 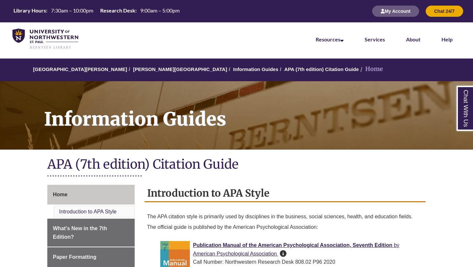 What do you see at coordinates (375, 39) in the screenshot?
I see `a: Services` at bounding box center [375, 39].